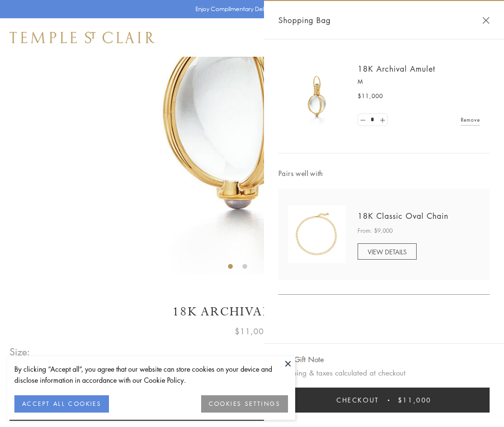 This screenshot has width=504, height=427. I want to click on a: 18K Classic Oval Chain, so click(403, 216).